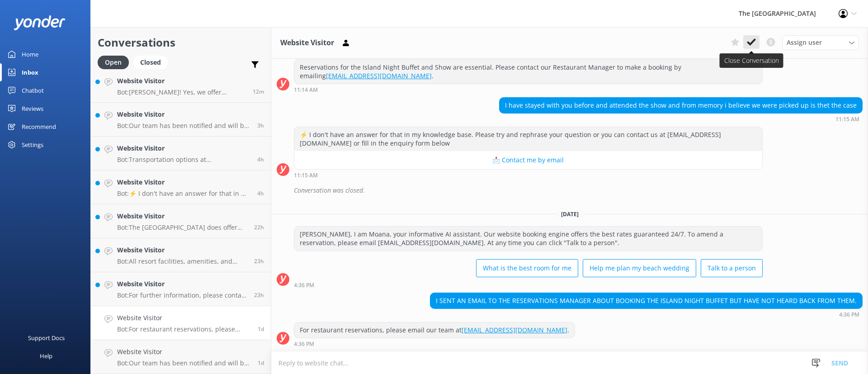 The image size is (868, 374). Describe the element at coordinates (258, 92) in the screenshot. I see `span: Oct 03 2025 04:34pm (UTC -10:00) Pacific/Honolulu` at that location.